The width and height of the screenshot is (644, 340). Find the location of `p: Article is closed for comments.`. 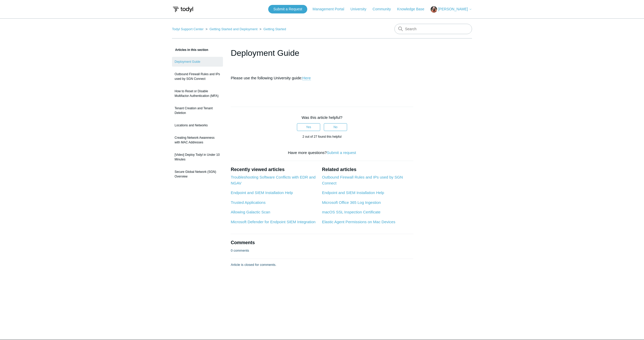

p: Article is closed for comments. is located at coordinates (253, 265).